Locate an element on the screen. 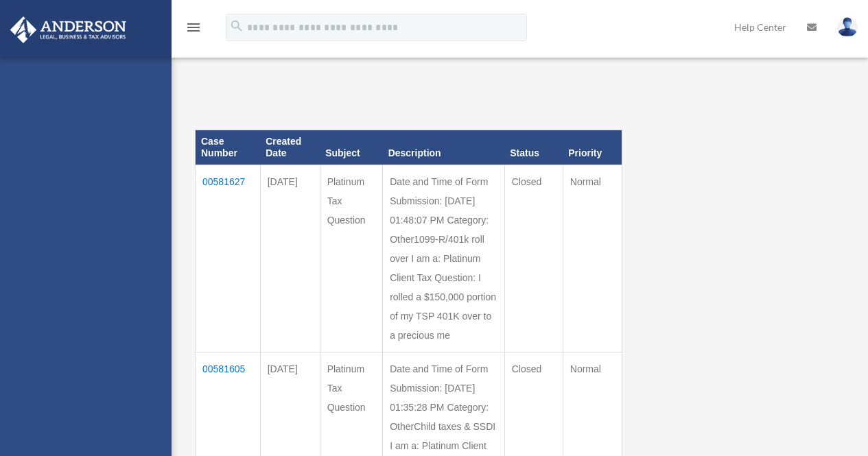 This screenshot has width=868, height=456. td: 00581627 is located at coordinates (227, 258).